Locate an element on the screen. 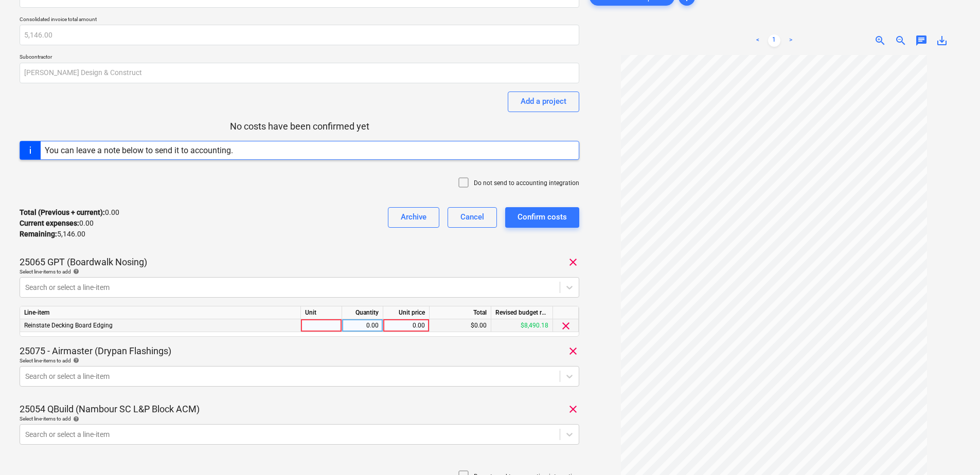 Image resolution: width=980 pixels, height=475 pixels. div: Confirm costs is located at coordinates (542, 217).